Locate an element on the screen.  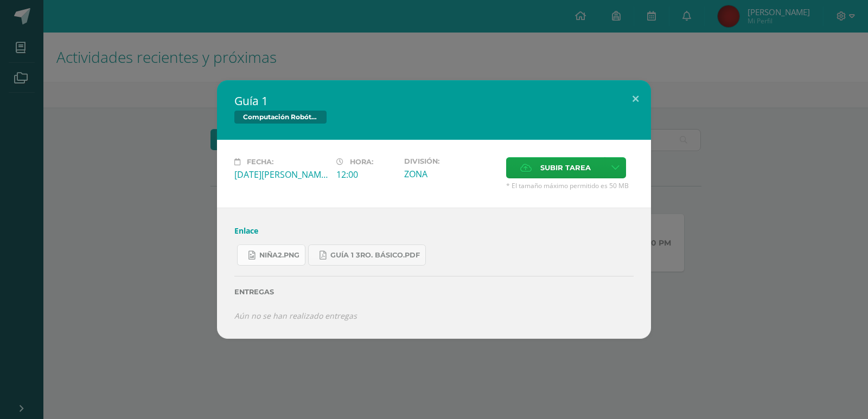
label: Entregas is located at coordinates (434, 292).